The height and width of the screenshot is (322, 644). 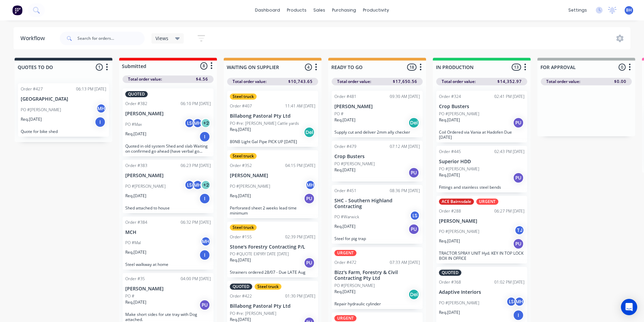 What do you see at coordinates (34, 38) in the screenshot?
I see `div: Workflow` at bounding box center [34, 38].